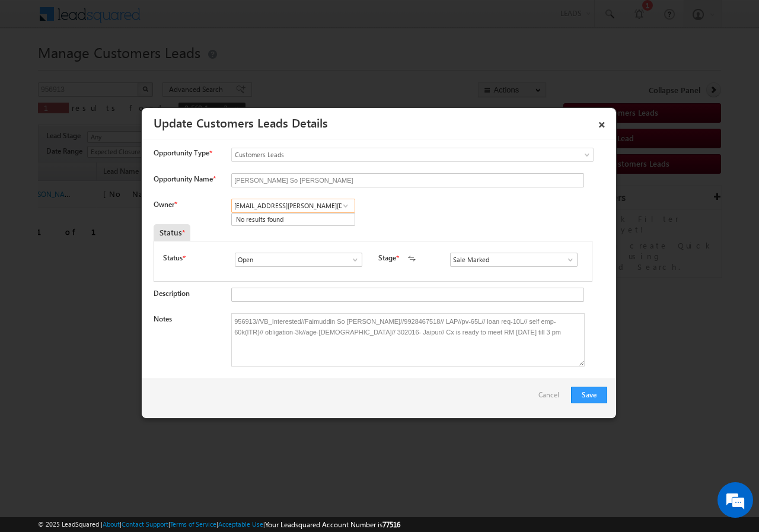  Describe the element at coordinates (194, 524) in the screenshot. I see `a: Terms of Service` at that location.